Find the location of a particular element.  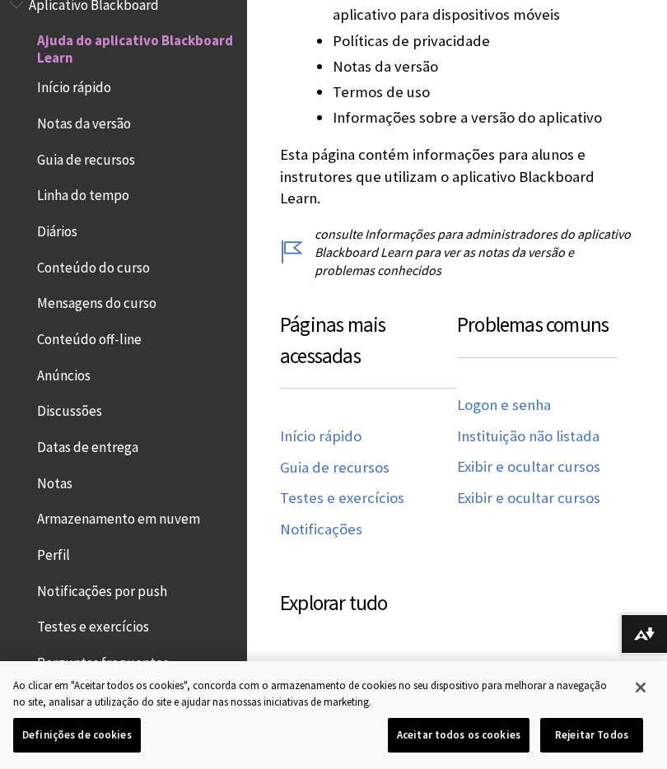

span: Testes e exercícios is located at coordinates (93, 624).